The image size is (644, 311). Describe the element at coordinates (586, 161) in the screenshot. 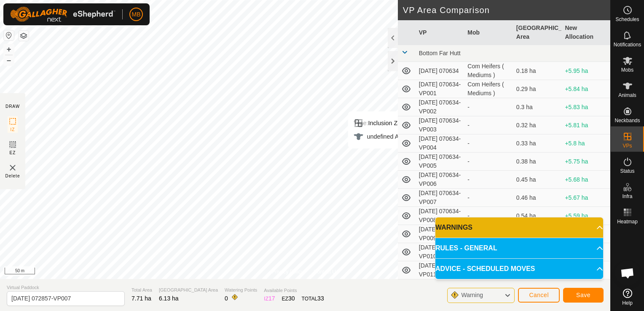

I see `td: +5.75 ha` at that location.